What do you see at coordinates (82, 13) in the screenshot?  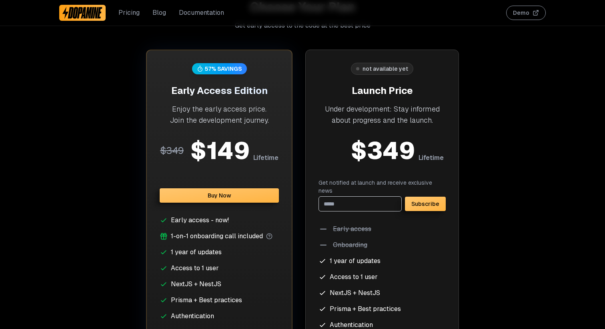 I see `img: Dopamine` at bounding box center [82, 13].